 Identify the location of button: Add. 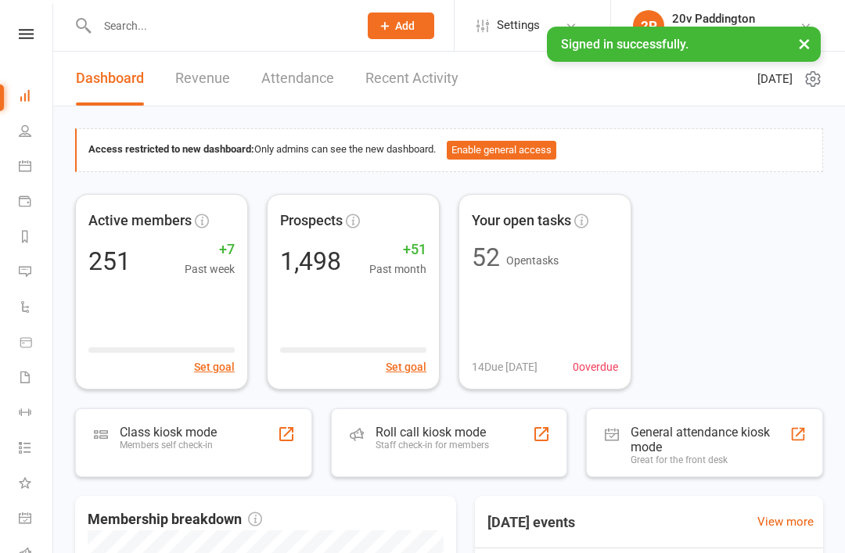
(400, 26).